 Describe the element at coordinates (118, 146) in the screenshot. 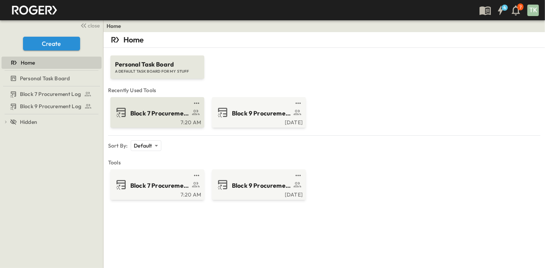

I see `p: Sort By:` at that location.